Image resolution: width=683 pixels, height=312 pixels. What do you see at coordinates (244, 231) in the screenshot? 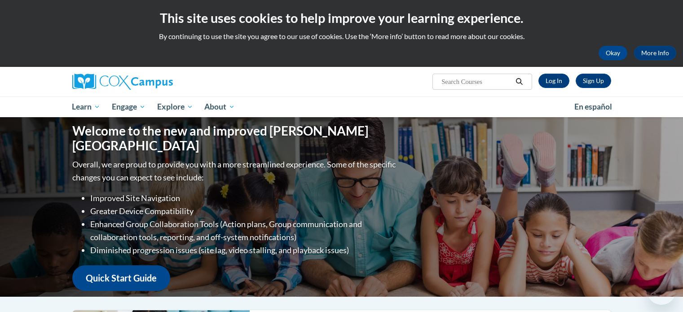
I see `li: Enhanced Group Collaboration Tools (Action plans, Group communication and collaboration tools, re...` at bounding box center [244, 231].